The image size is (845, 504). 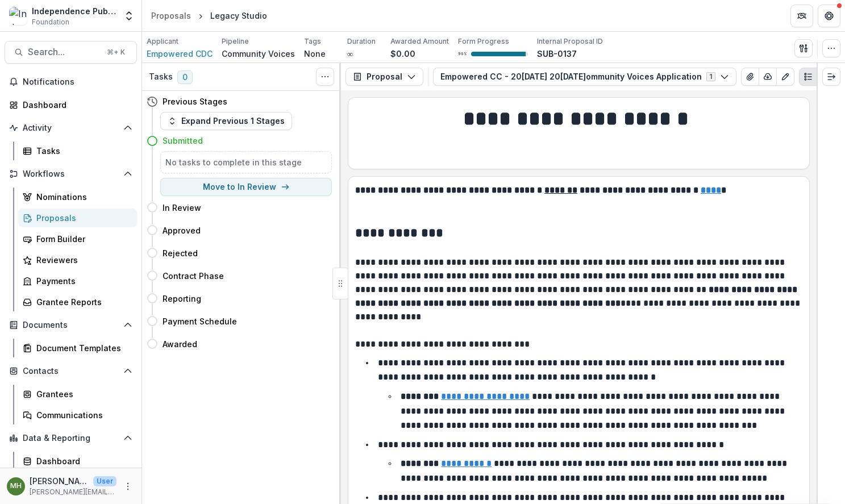 I want to click on p: Internal Proposal ID, so click(x=570, y=41).